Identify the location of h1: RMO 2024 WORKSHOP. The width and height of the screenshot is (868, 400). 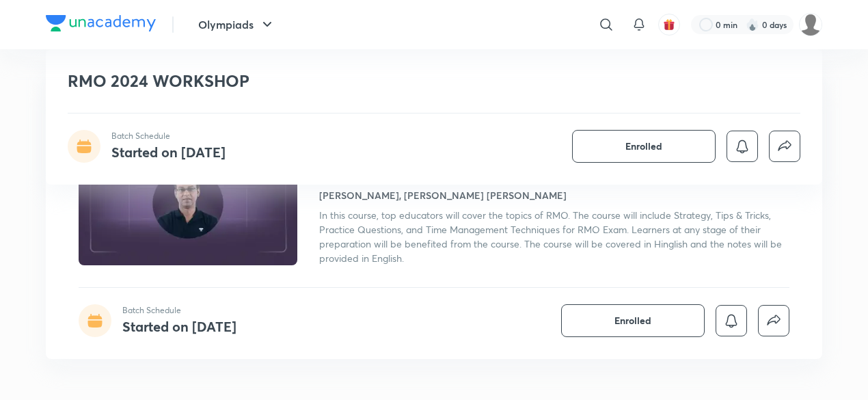
(334, 81).